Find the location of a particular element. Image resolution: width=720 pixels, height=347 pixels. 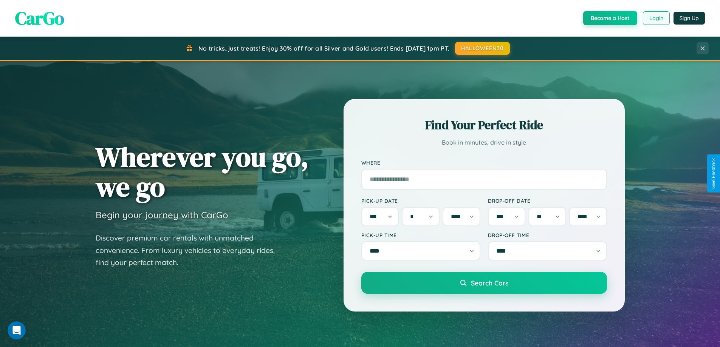

label: Pick-up Date is located at coordinates (421, 201).